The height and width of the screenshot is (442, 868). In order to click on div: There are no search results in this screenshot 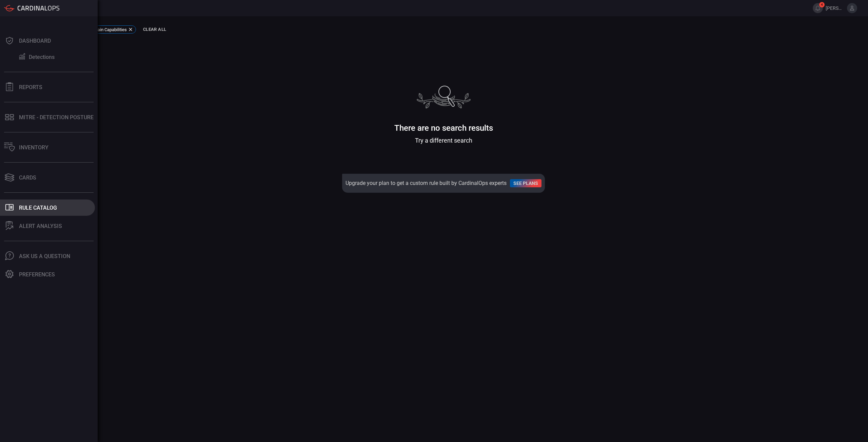, I will do `click(443, 128)`.